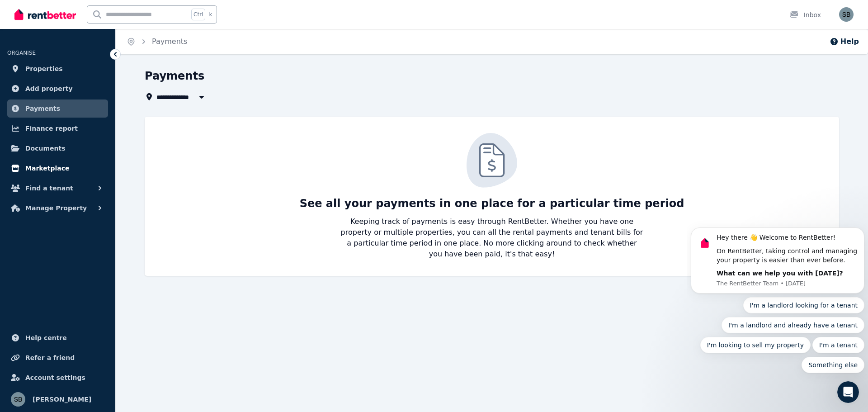 The image size is (868, 412). I want to click on span: Finance report, so click(51, 129).